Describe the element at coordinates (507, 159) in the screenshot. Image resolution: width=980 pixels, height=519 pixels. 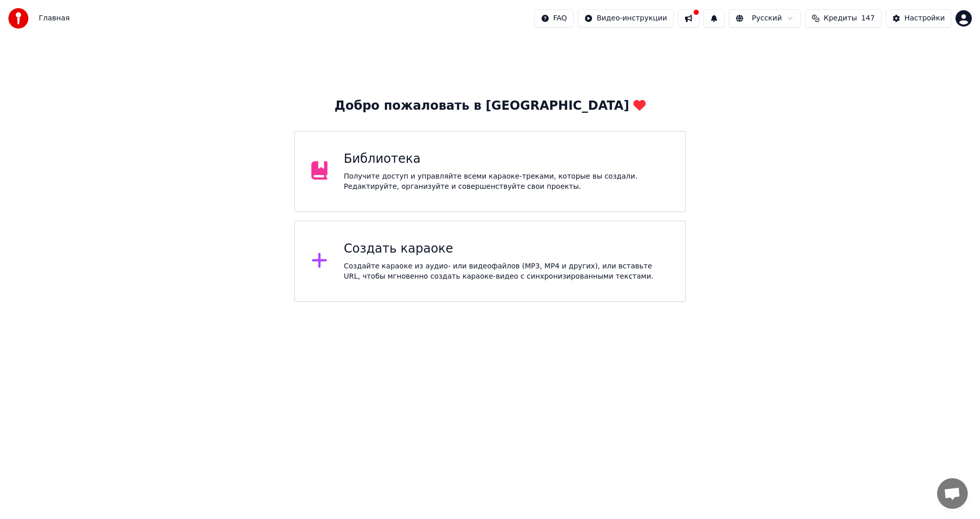
I see `div: Библиотека` at that location.